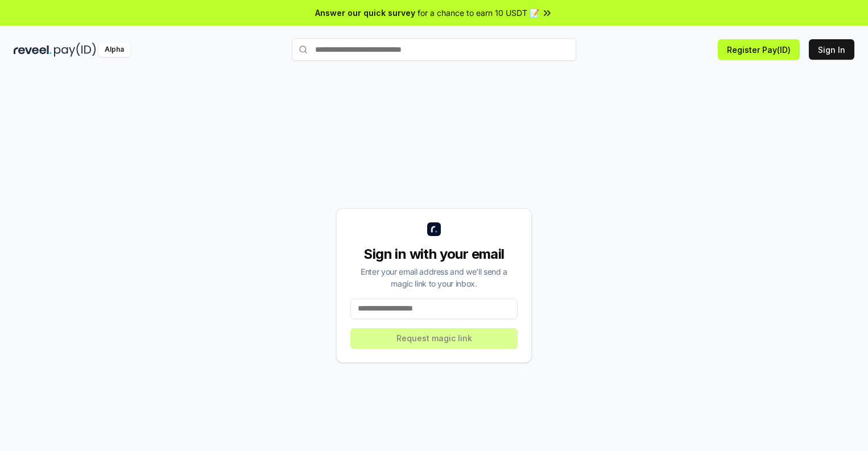  Describe the element at coordinates (365, 13) in the screenshot. I see `span: Answer our quick survey` at that location.